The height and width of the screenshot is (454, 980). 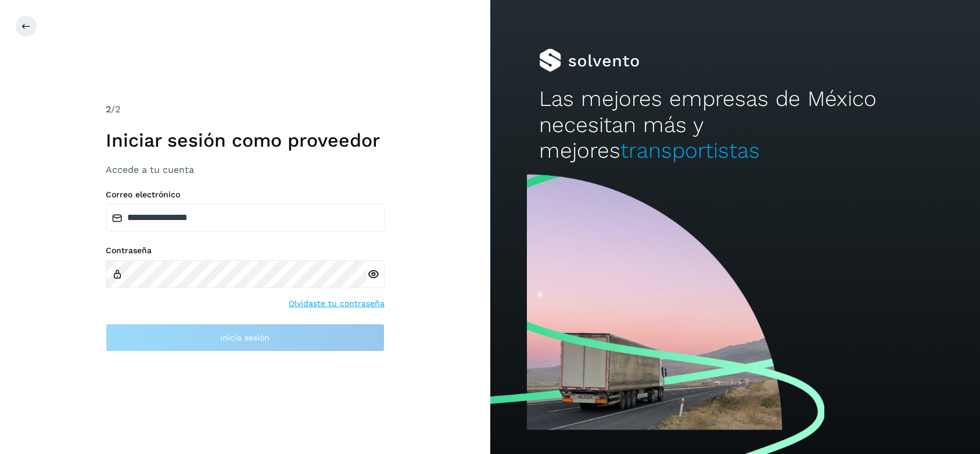 What do you see at coordinates (735, 124) in the screenshot?
I see `h2: Las mejores empresas de México necesitan más y mejores` at bounding box center [735, 124].